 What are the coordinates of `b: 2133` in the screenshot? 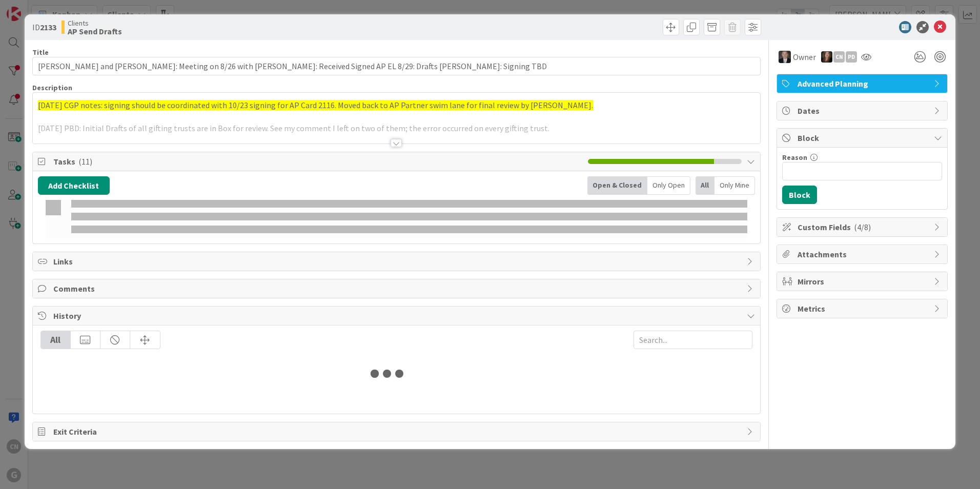 It's located at (48, 27).